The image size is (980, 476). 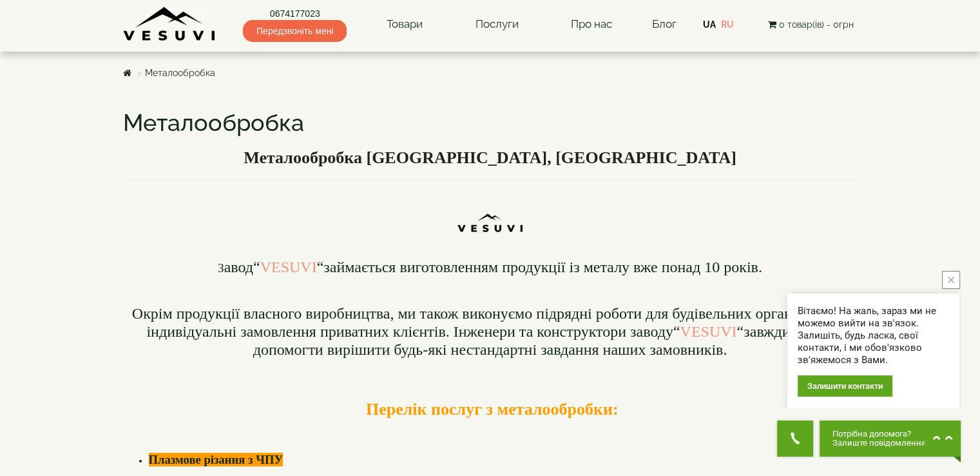 I want to click on span: Потрібна допомога?, so click(x=880, y=434).